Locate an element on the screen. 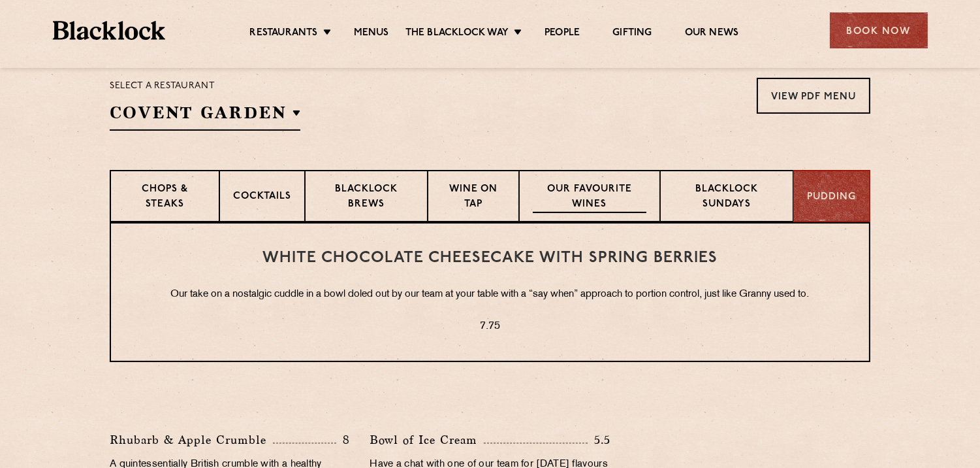  p: Blacklock Brews is located at coordinates (366, 197).